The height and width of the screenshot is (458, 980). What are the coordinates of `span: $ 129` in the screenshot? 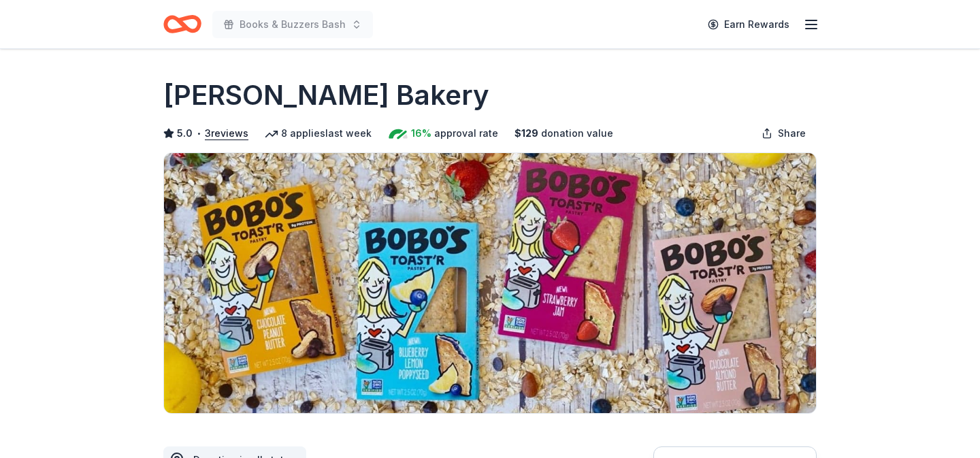 It's located at (527, 134).